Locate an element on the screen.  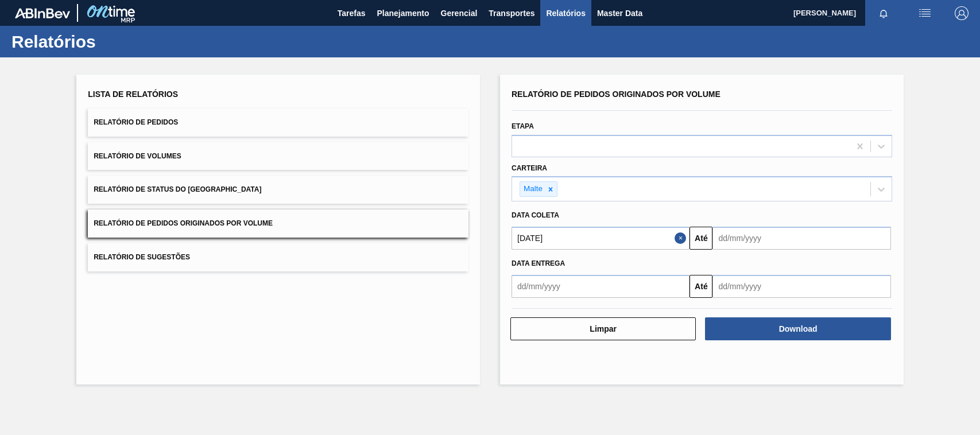
label: Etapa is located at coordinates (522, 126).